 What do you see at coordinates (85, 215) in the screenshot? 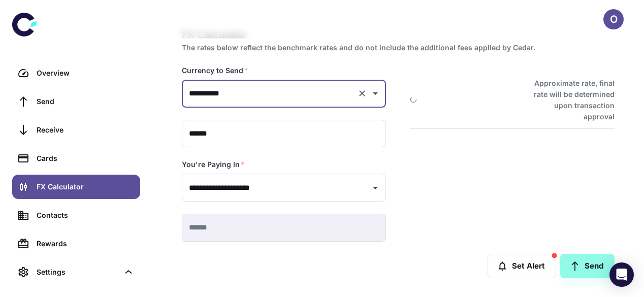
I see `div: Contacts` at bounding box center [85, 215].